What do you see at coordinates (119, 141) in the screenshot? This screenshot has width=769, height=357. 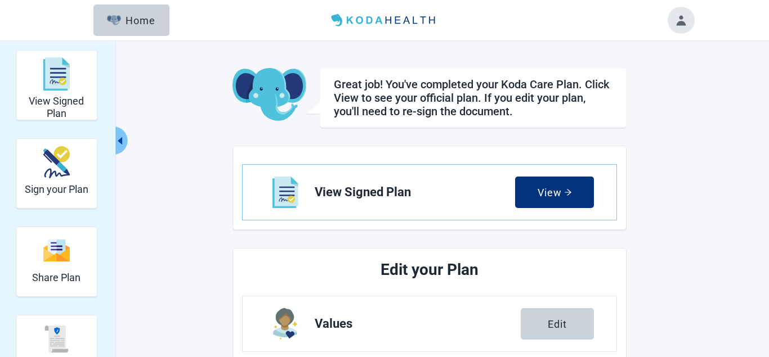 I see `span: caret-left` at bounding box center [119, 141].